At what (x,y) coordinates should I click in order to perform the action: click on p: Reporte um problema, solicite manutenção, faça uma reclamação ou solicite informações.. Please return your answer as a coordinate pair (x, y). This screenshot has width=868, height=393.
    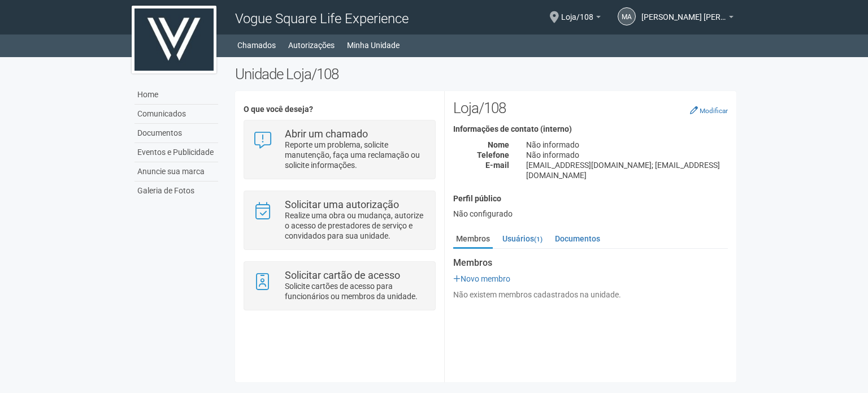
    Looking at the image, I should click on (356, 155).